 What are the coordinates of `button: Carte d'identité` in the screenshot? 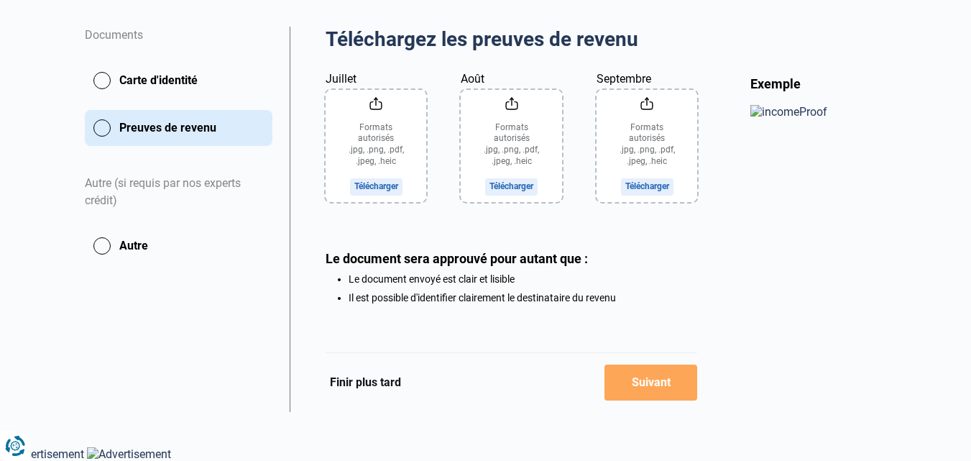 It's located at (178, 80).